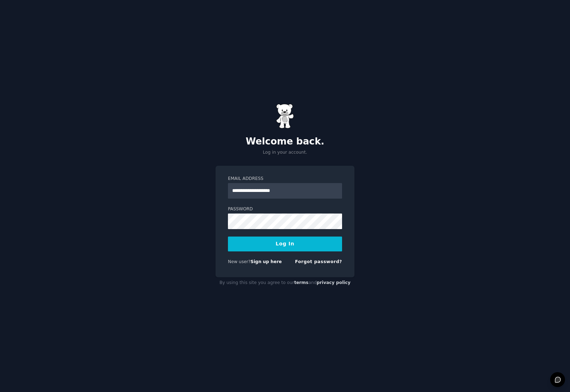  What do you see at coordinates (266, 262) in the screenshot?
I see `a: Sign up here` at bounding box center [266, 262].